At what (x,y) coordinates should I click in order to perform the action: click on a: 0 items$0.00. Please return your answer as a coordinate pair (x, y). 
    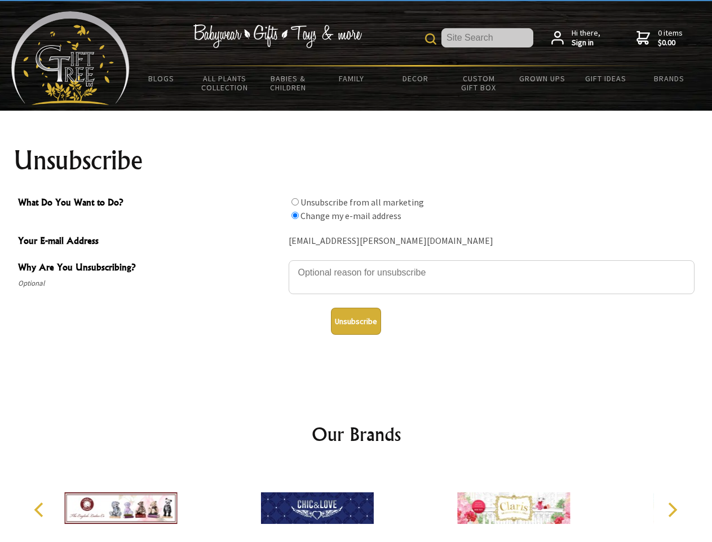
    Looking at the image, I should click on (660, 38).